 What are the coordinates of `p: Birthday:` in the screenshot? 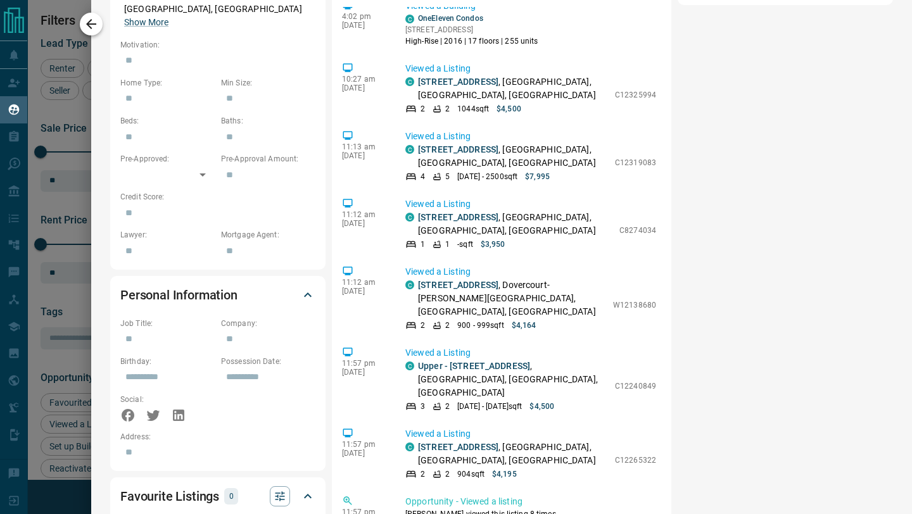 It's located at (167, 361).